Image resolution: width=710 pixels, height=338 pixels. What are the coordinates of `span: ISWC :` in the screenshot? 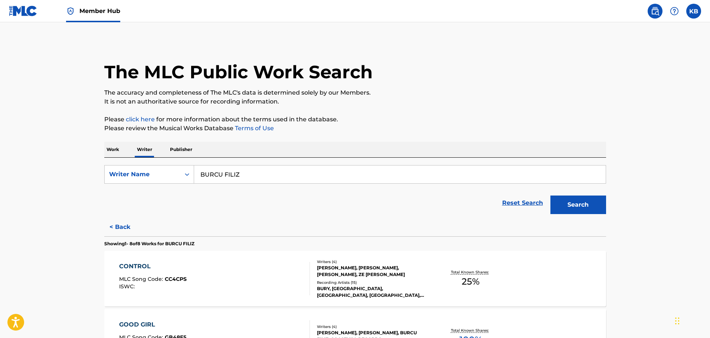 It's located at (128, 287).